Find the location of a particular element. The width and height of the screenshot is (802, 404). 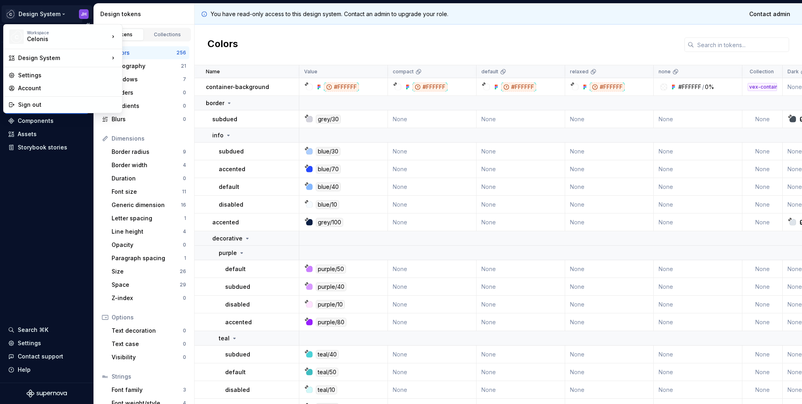

div: Design System is located at coordinates (64, 58).